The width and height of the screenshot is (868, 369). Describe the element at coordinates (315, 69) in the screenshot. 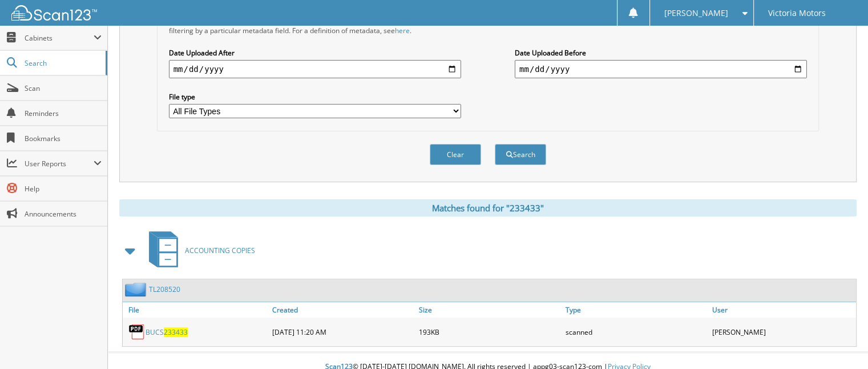

I see `input: start` at that location.